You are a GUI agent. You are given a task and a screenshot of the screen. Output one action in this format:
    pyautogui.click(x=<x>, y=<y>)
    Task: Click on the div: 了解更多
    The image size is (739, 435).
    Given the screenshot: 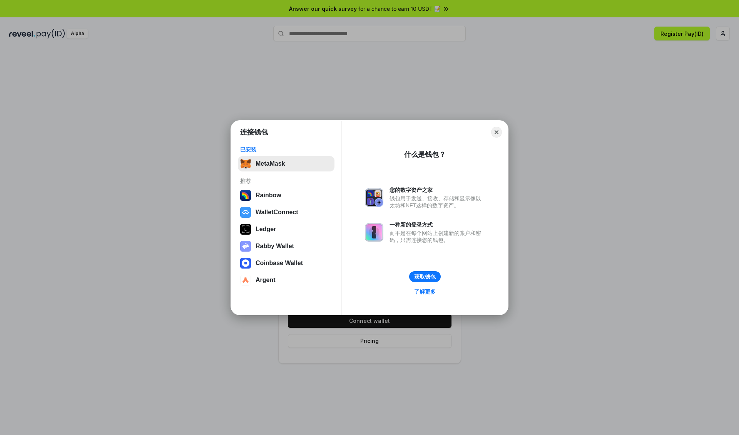 What is the action you would take?
    pyautogui.click(x=425, y=291)
    